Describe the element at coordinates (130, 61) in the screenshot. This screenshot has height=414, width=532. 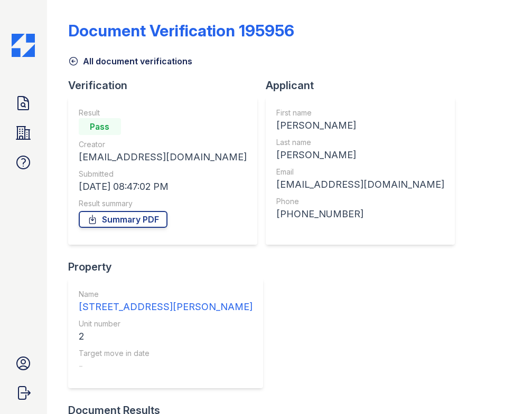
I see `a: All document verifications` at that location.